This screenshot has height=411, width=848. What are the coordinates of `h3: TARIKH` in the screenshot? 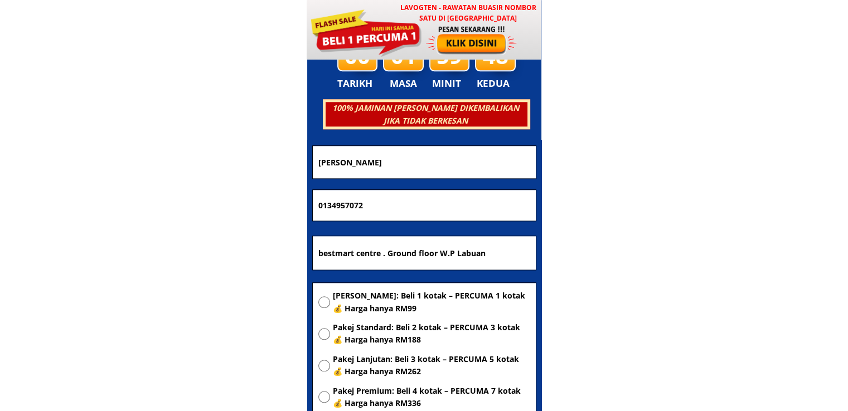 It's located at (361, 84).